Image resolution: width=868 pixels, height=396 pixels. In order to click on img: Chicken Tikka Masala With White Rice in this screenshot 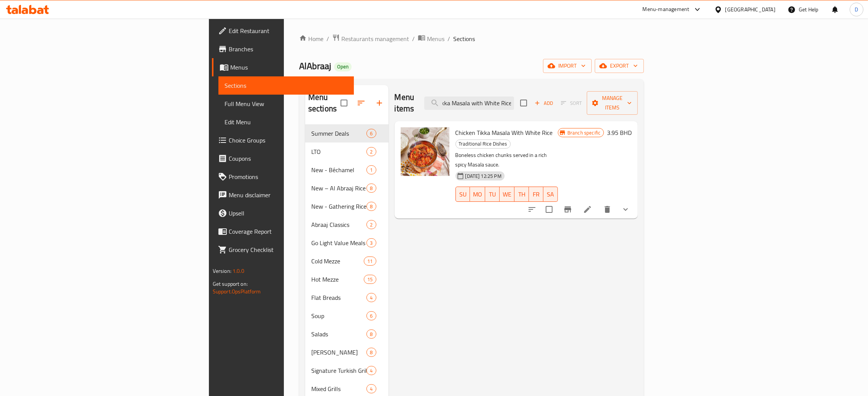, I will do `click(425, 152)`.